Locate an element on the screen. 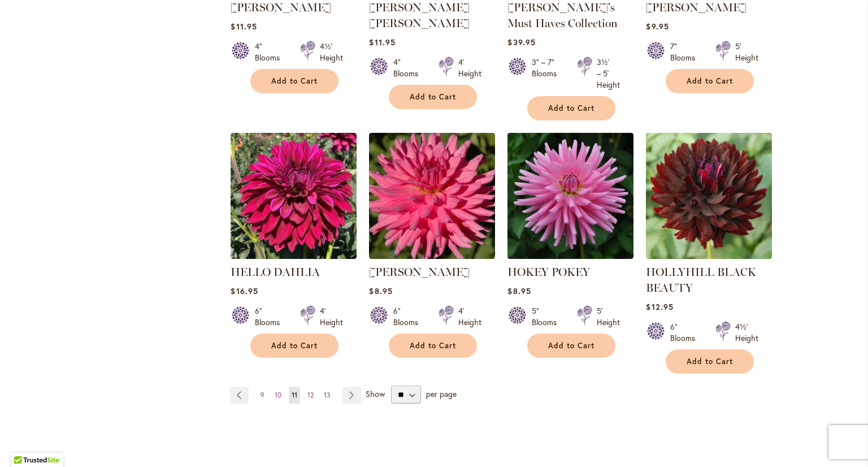 Image resolution: width=868 pixels, height=467 pixels. a: 9 is located at coordinates (262, 395).